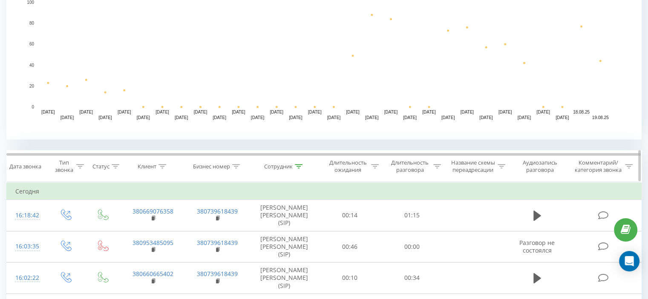 The height and width of the screenshot is (299, 648). Describe the element at coordinates (350, 247) in the screenshot. I see `td: 00:46` at that location.